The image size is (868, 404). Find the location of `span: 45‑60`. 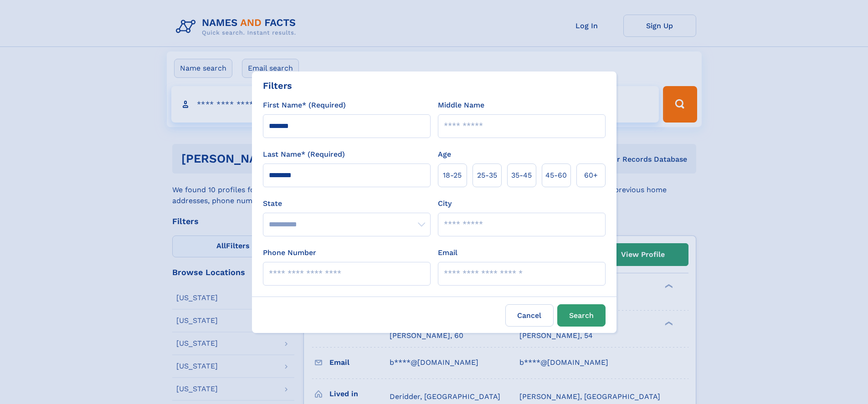

span: 45‑60 is located at coordinates (556, 176).